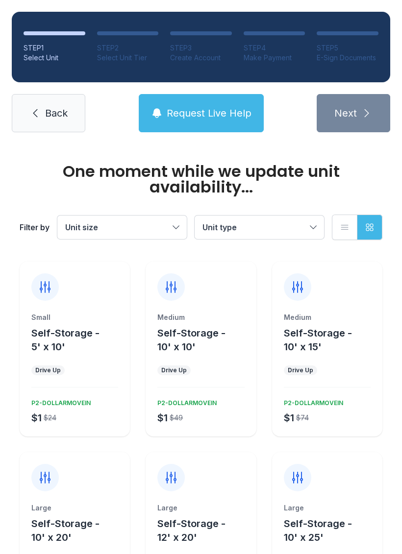 The width and height of the screenshot is (402, 554). Describe the element at coordinates (201, 58) in the screenshot. I see `div: Create Account` at that location.